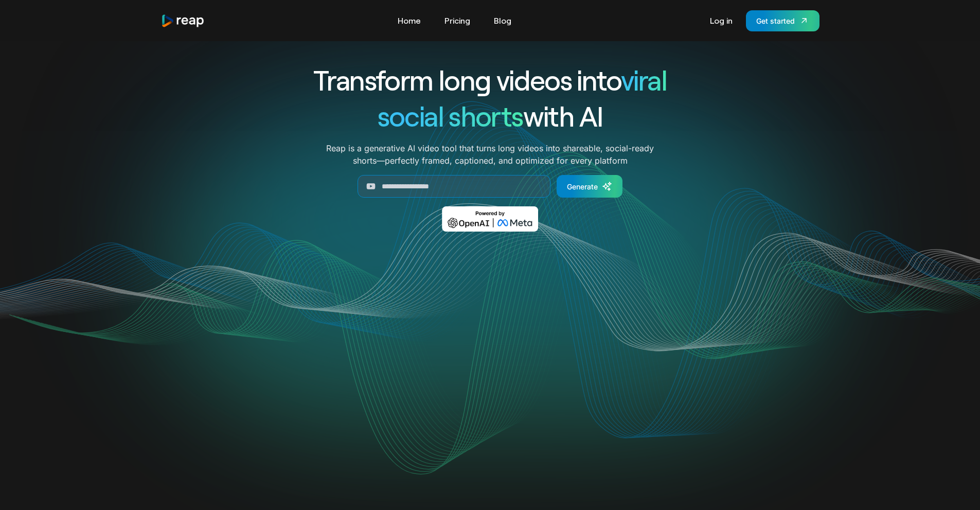  I want to click on a: Get started, so click(783, 21).